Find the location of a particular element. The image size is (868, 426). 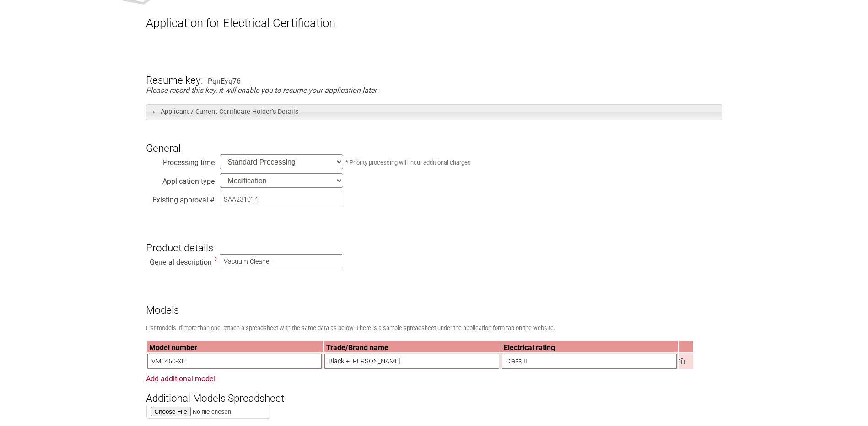

h3: Models is located at coordinates (434, 302).